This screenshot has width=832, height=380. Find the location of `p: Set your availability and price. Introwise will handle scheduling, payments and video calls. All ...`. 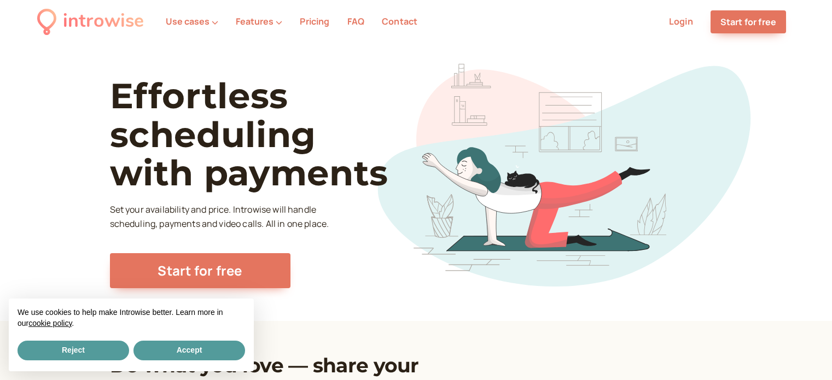

p: Set your availability and price. Introwise will handle scheduling, payments and video calls. All ... is located at coordinates (221, 217).